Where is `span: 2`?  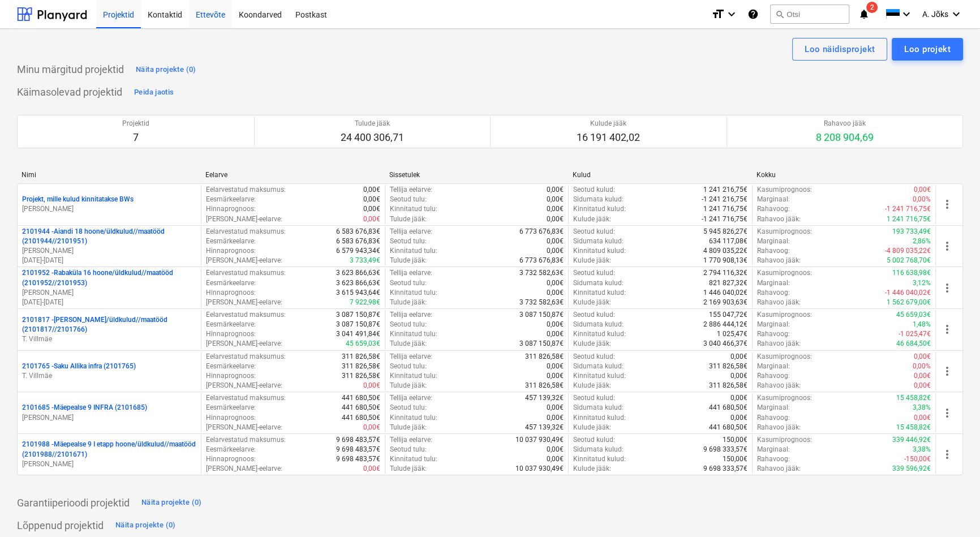 span: 2 is located at coordinates (872, 8).